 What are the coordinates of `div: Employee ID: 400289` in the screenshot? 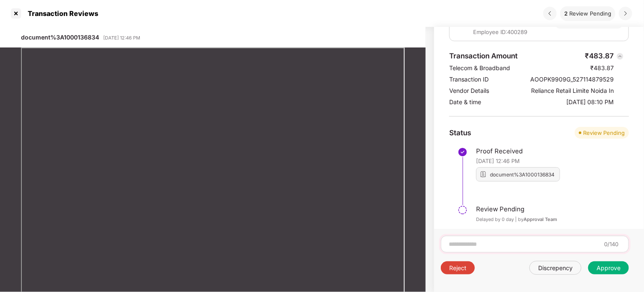 It's located at (514, 32).